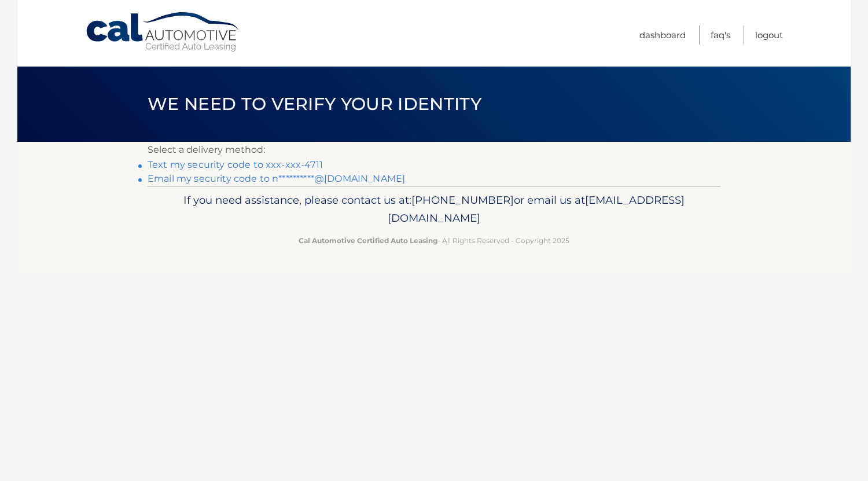 The height and width of the screenshot is (481, 868). Describe the element at coordinates (434, 240) in the screenshot. I see `p: - All Rights Reserved - Copyright 2025` at that location.